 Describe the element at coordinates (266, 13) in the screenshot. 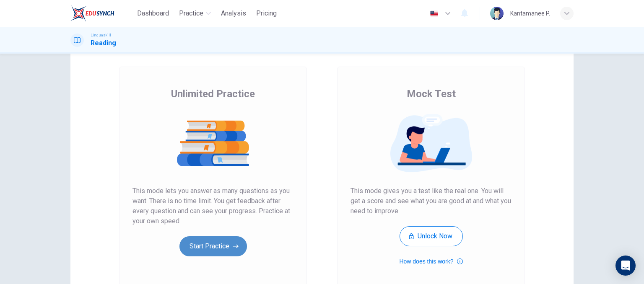

I see `button: Pricing` at that location.